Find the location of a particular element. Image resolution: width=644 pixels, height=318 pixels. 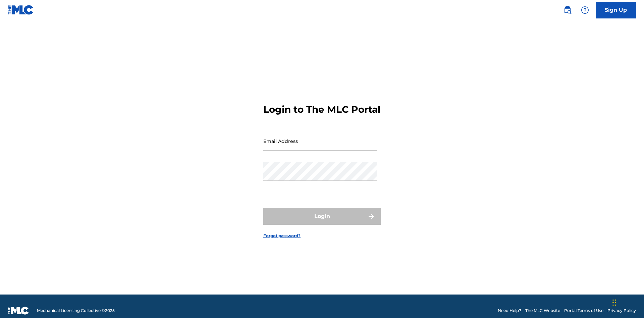

a: Portal Terms of Use is located at coordinates (584, 311).